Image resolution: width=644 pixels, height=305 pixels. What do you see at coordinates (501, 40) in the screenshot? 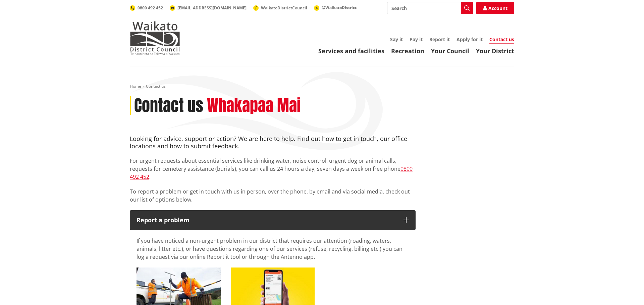
I see `a: Contact us` at bounding box center [501, 40].